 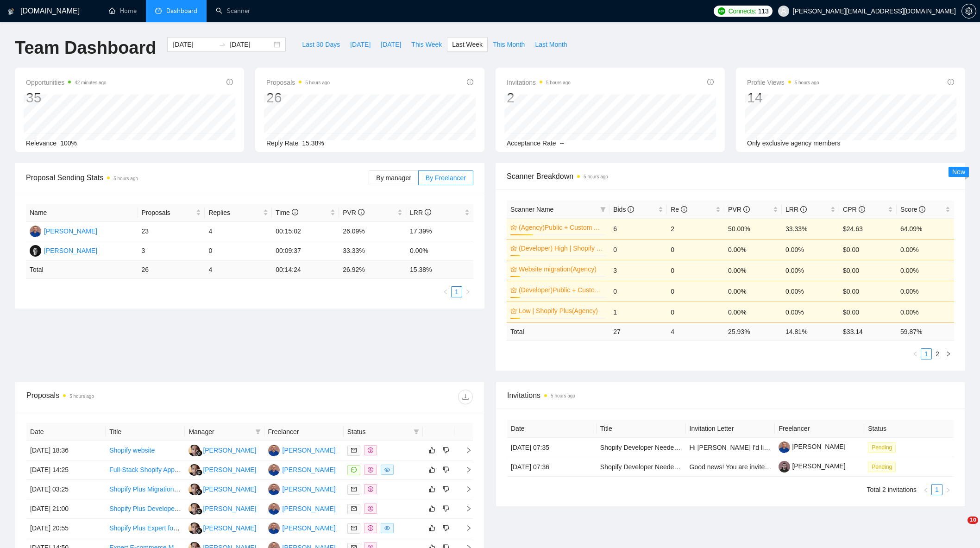 What do you see at coordinates (168, 213) in the screenshot?
I see `span: Proposals` at bounding box center [168, 213].